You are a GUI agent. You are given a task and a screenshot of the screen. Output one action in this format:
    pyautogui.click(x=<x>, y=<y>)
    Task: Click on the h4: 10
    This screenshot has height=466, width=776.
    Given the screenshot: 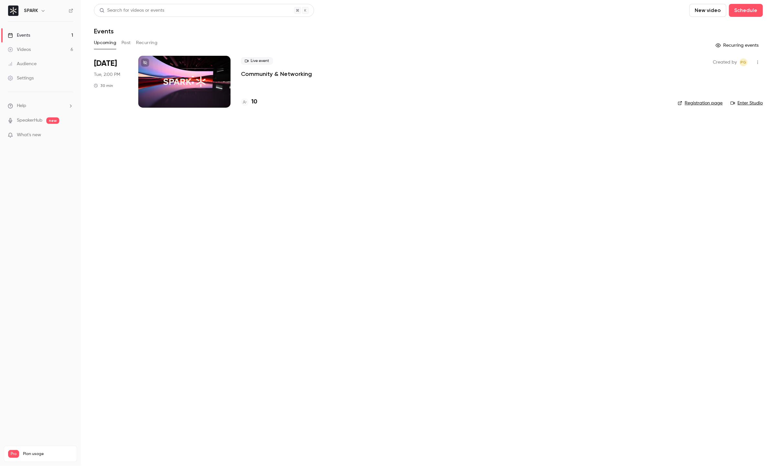 What is the action you would take?
    pyautogui.click(x=254, y=102)
    